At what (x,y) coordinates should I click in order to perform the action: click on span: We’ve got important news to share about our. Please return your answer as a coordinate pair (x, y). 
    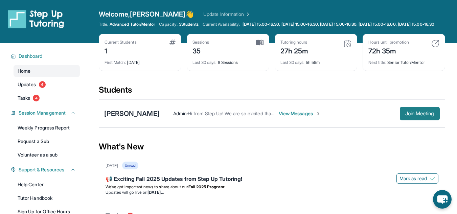
    Looking at the image, I should click on (147, 187).